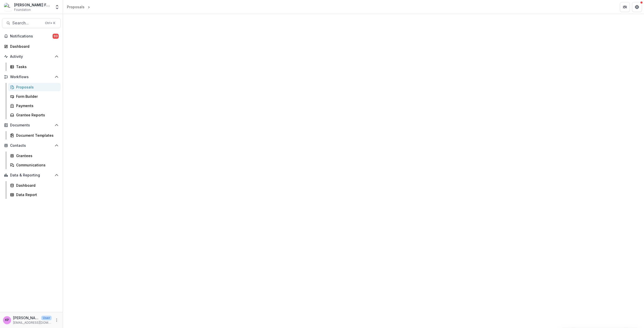 The height and width of the screenshot is (328, 644). Describe the element at coordinates (78, 7) in the screenshot. I see `nav: breadcrumb` at that location.